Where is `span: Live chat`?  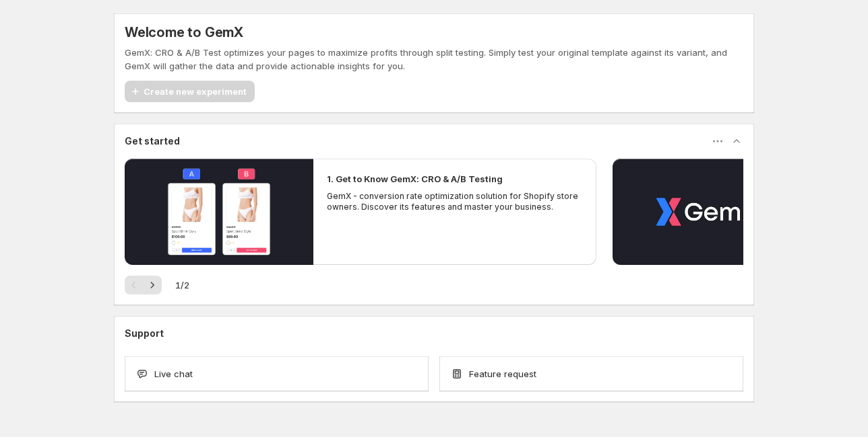
span: Live chat is located at coordinates (173, 374).